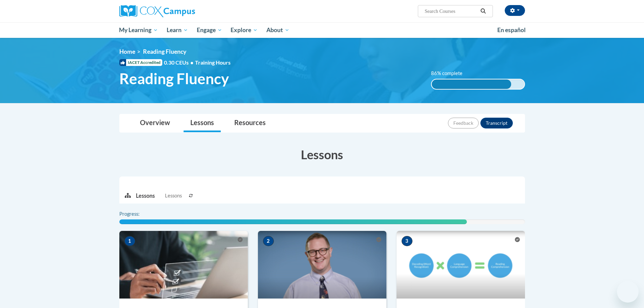 The image size is (644, 308). I want to click on span: 1, so click(130, 241).